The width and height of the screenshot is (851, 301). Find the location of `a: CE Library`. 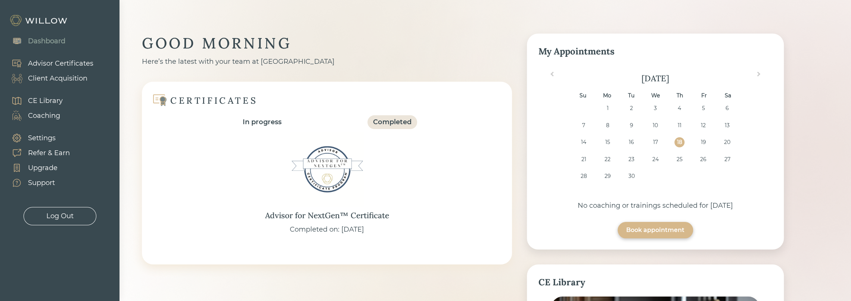

a: CE Library is located at coordinates (33, 101).